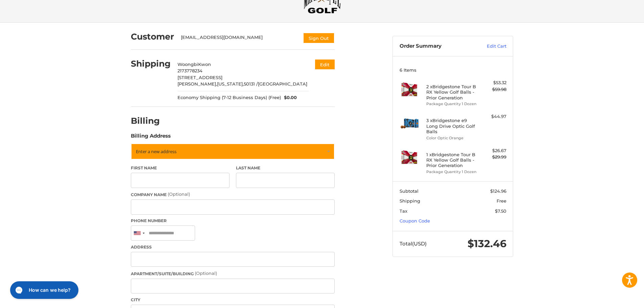 The height and width of the screenshot is (308, 644). Describe the element at coordinates (139, 233) in the screenshot. I see `div: United States: +1` at that location.